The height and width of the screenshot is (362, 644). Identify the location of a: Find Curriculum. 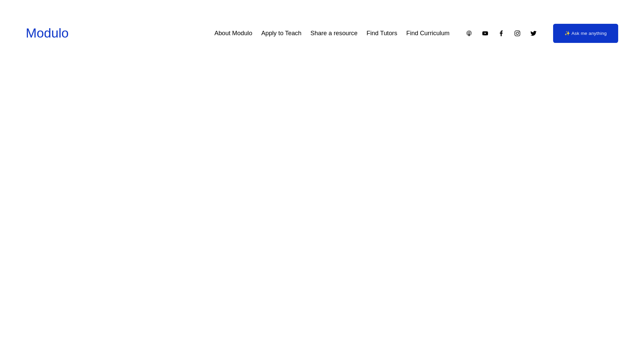
(428, 33).